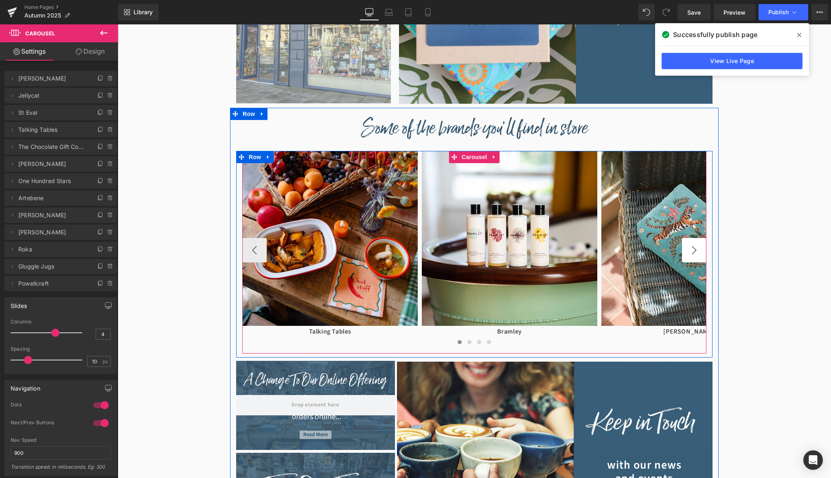 This screenshot has height=478, width=831. I want to click on span: px, so click(106, 362).